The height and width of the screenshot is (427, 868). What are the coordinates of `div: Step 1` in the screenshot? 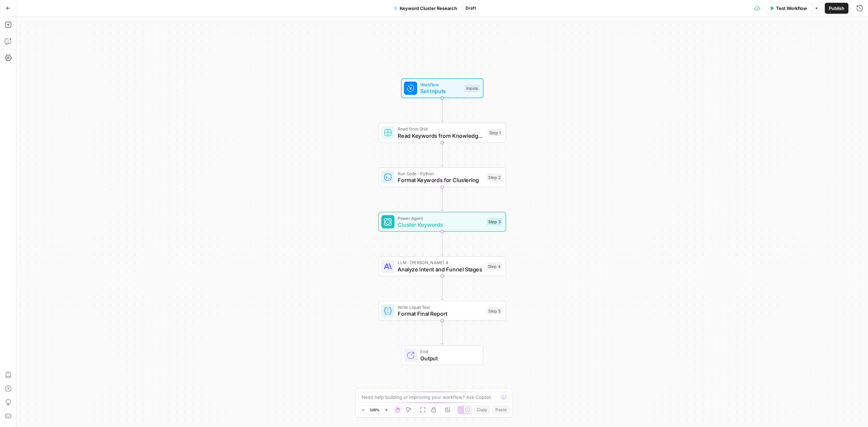 It's located at (495, 133).